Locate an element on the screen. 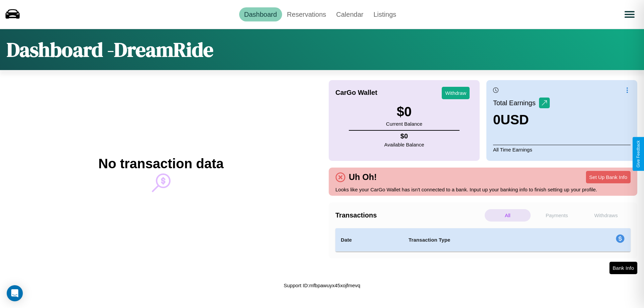 This screenshot has width=644, height=308. button: Open menu is located at coordinates (630, 14).